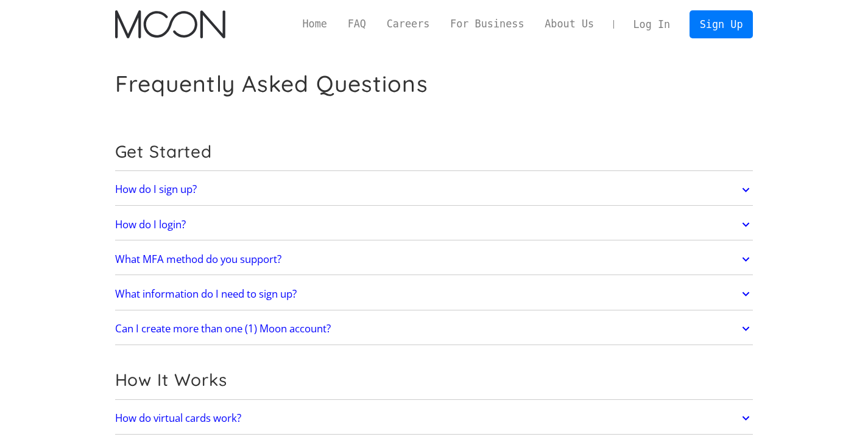  I want to click on a: What information do I need to sign up?, so click(435, 294).